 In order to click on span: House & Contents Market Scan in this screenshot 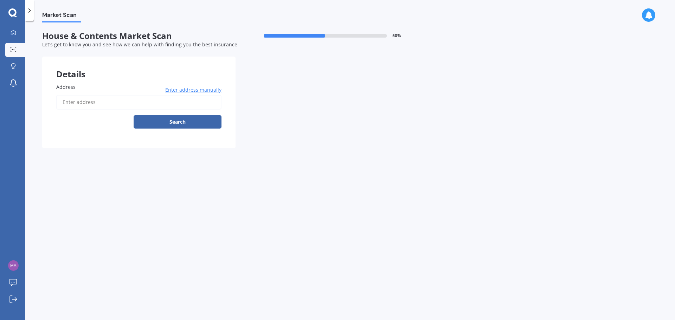, I will do `click(139, 36)`.